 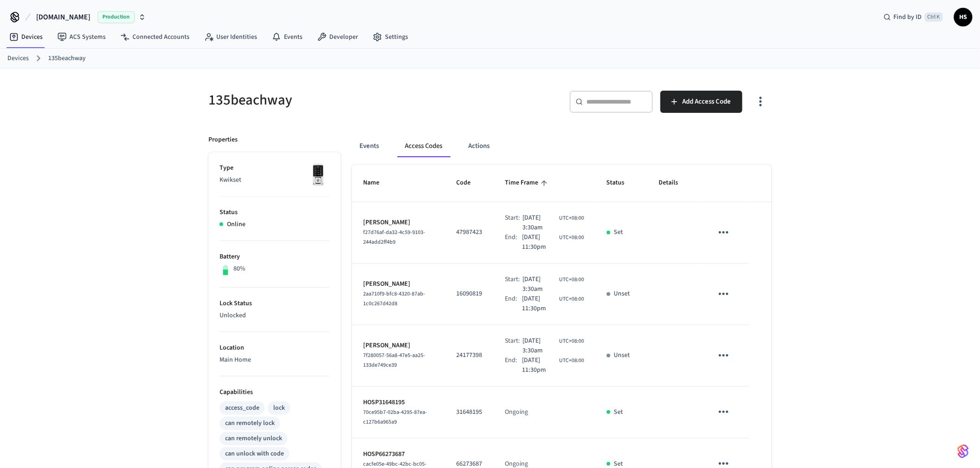 What do you see at coordinates (963, 17) in the screenshot?
I see `button: HS` at bounding box center [963, 17].